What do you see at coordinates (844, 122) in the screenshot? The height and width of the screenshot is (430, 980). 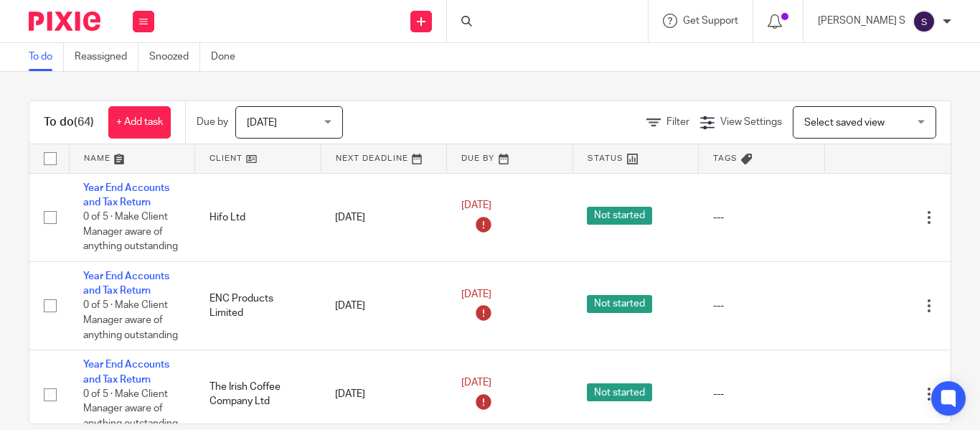 I see `span: Select saved view` at bounding box center [844, 122].